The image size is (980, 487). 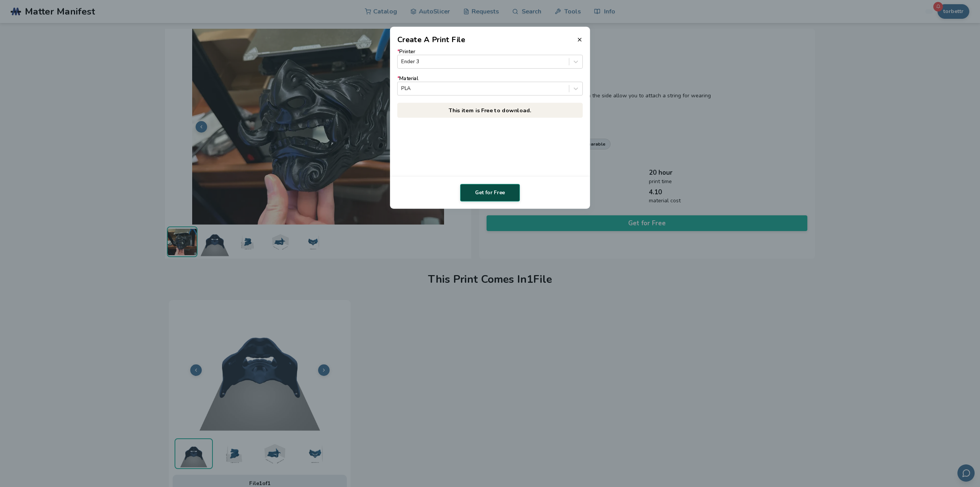 What do you see at coordinates (490, 58) in the screenshot?
I see `label: Printer` at bounding box center [490, 58].